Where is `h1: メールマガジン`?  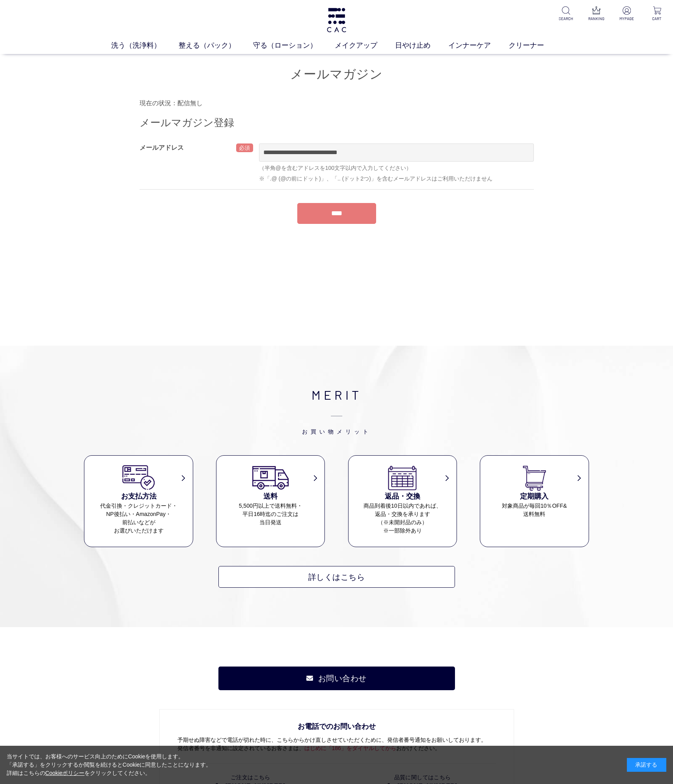 h1: メールマガジン is located at coordinates (336, 74).